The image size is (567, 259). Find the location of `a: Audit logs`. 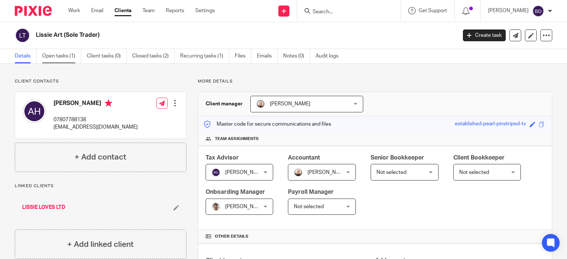

a: Audit logs is located at coordinates (329, 56).